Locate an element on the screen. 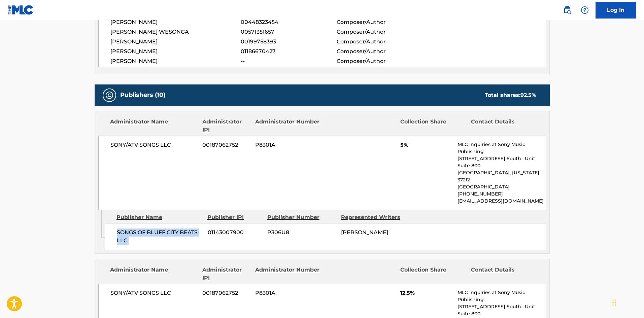 The image size is (644, 318). div: Publisher IPI is located at coordinates (235, 217).